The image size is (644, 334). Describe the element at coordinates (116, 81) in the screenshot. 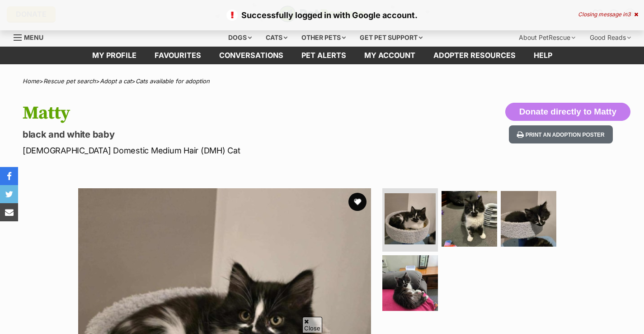

I see `a: Adopt a cat` at that location.